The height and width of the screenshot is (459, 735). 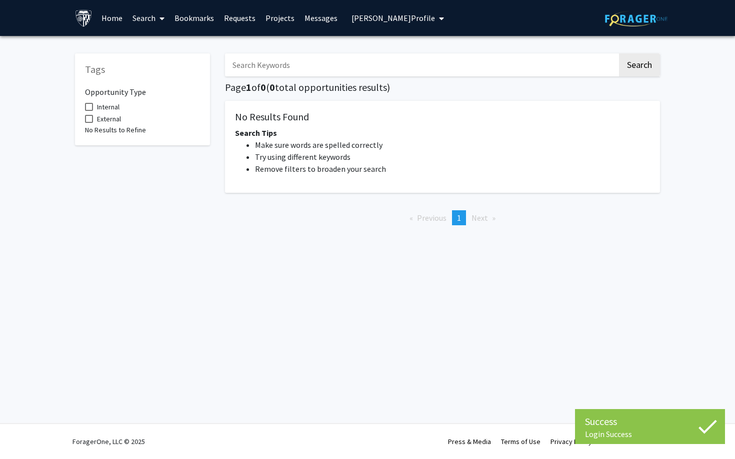 I want to click on li: Remove filters to broaden your search, so click(x=452, y=169).